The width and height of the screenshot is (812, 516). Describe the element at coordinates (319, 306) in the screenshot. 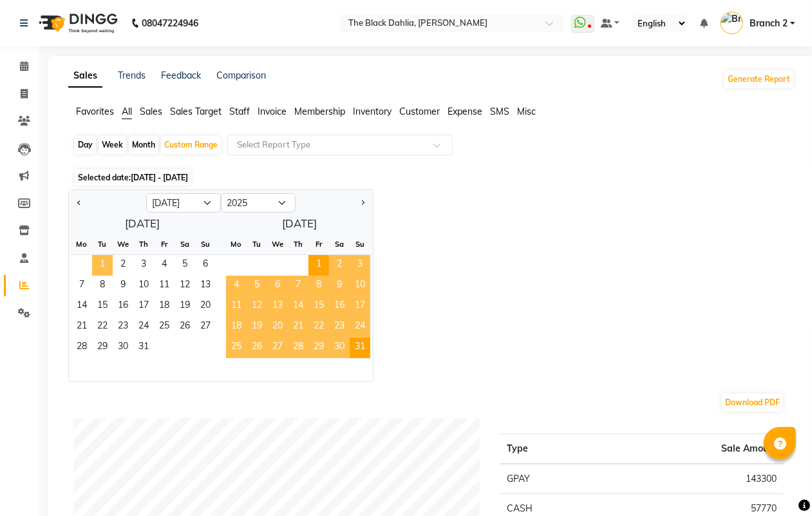

I see `div: Friday, August 15, 2025` at that location.